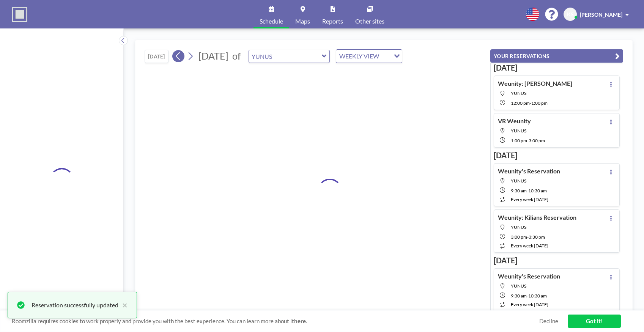 The width and height of the screenshot is (644, 332). I want to click on div: Search for option, so click(369, 56).